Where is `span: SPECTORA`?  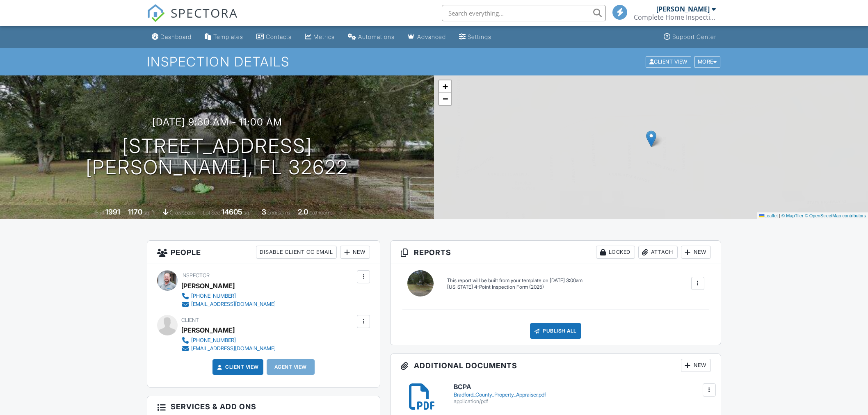
span: SPECTORA is located at coordinates (204, 13).